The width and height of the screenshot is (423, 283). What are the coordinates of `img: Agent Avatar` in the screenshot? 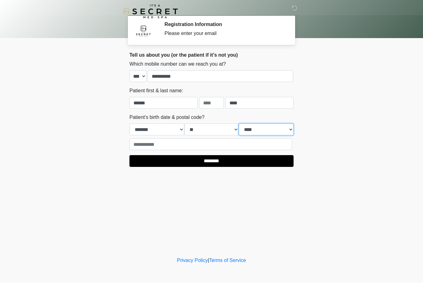 It's located at (143, 31).